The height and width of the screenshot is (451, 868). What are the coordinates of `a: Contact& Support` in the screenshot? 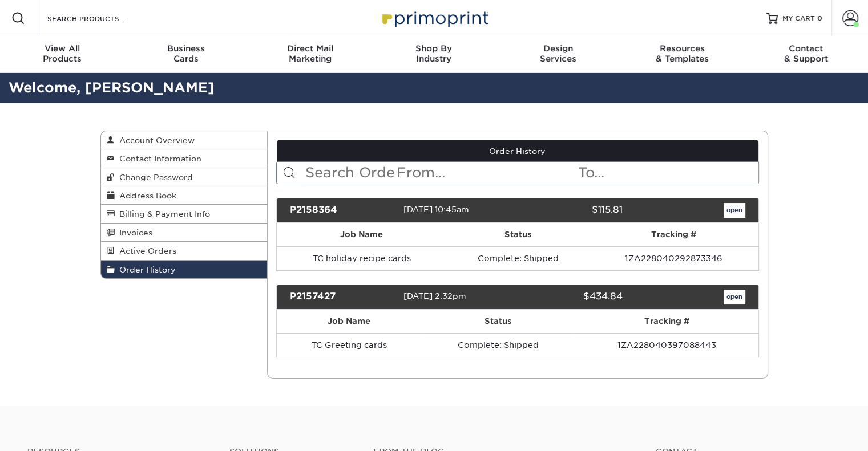 It's located at (806, 55).